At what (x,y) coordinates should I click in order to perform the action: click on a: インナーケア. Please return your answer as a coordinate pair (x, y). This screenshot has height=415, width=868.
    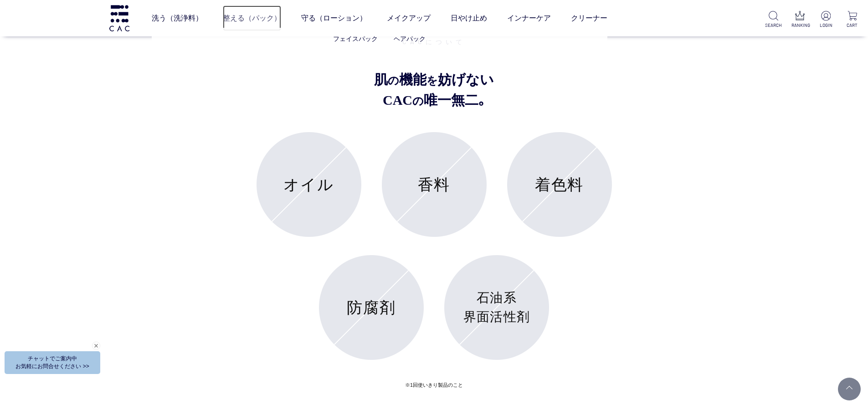
    Looking at the image, I should click on (529, 18).